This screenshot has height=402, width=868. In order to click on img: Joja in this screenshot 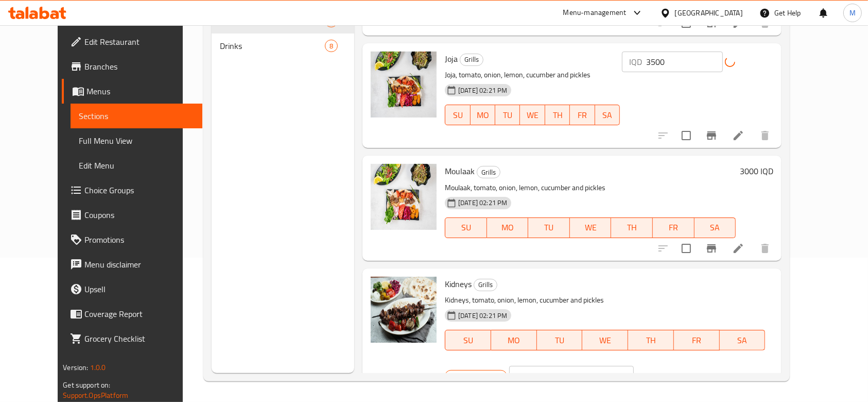, I will do `click(404, 85)`.